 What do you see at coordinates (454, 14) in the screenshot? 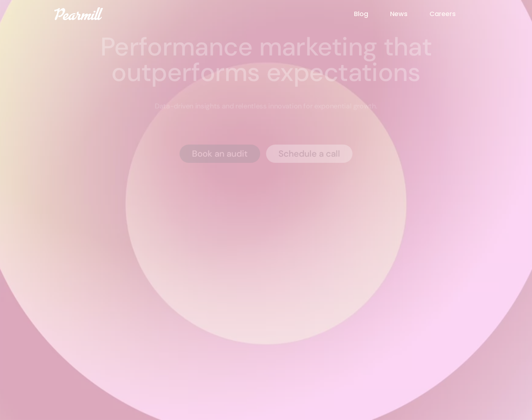
I see `a: Careers` at bounding box center [454, 14].